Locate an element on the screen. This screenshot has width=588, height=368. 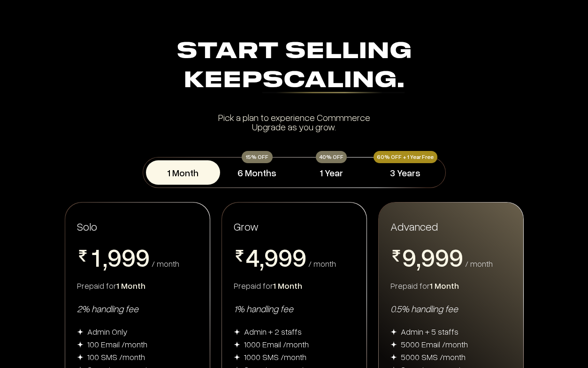
div: 1000 Email /month is located at coordinates (276, 344).